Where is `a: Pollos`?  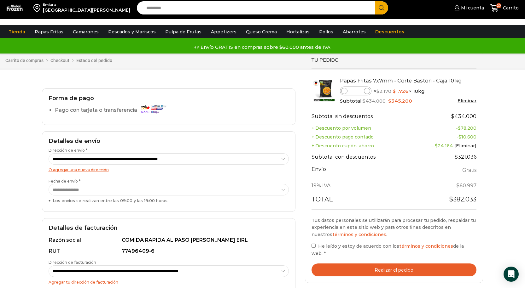
a: Pollos is located at coordinates (326, 32).